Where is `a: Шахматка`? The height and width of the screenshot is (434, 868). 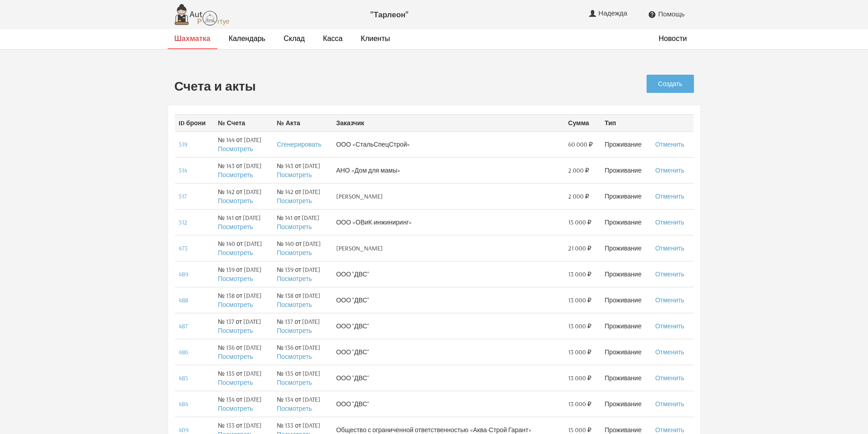 a: Шахматка is located at coordinates (192, 38).